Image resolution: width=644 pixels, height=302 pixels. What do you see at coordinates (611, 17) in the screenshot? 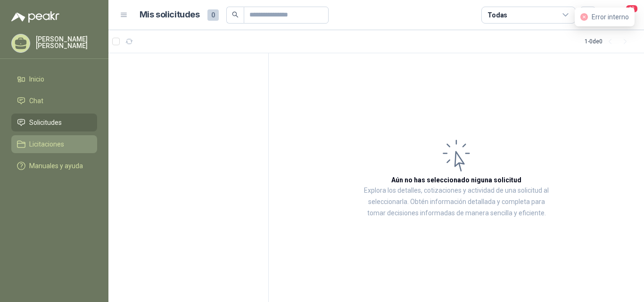
I see `span: Error interno` at bounding box center [611, 17].